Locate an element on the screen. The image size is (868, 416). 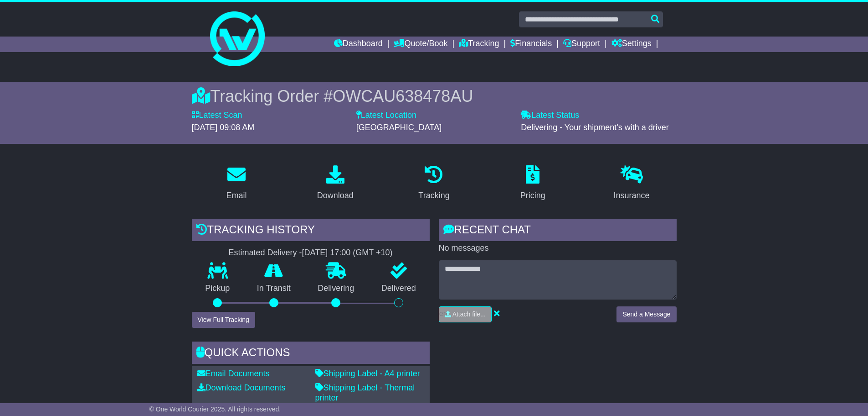
div: Tracking history is located at coordinates (311, 231).